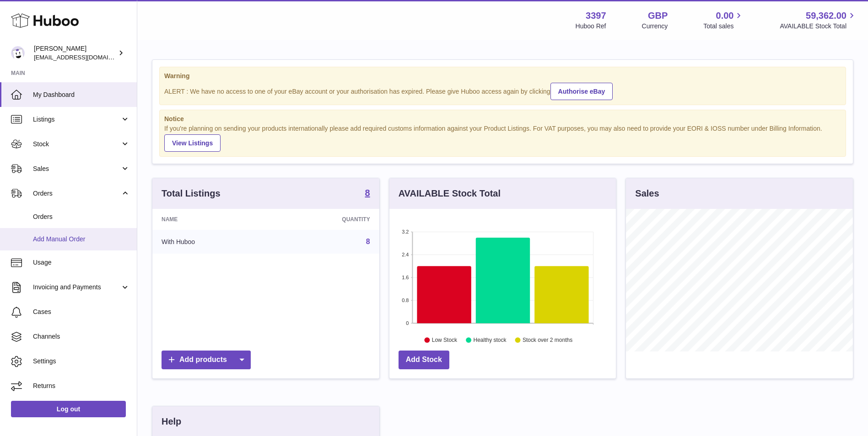 This screenshot has height=436, width=868. Describe the element at coordinates (18, 53) in the screenshot. I see `img: sales@canchema.com` at that location.